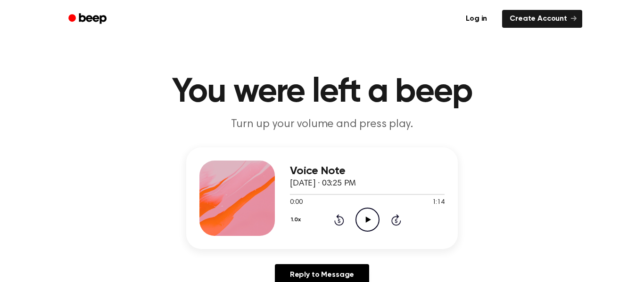 The image size is (644, 282). What do you see at coordinates (296, 203) in the screenshot?
I see `span: 0:00` at bounding box center [296, 203].